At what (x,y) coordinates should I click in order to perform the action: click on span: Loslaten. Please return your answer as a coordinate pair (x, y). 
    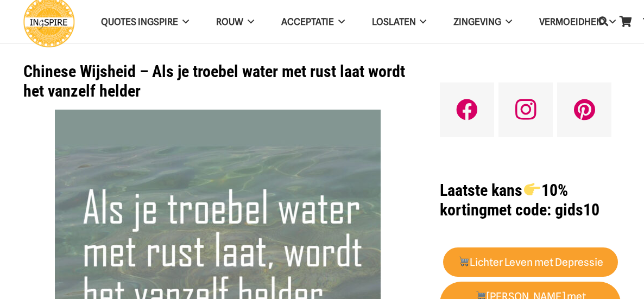
    Looking at the image, I should click on (394, 22).